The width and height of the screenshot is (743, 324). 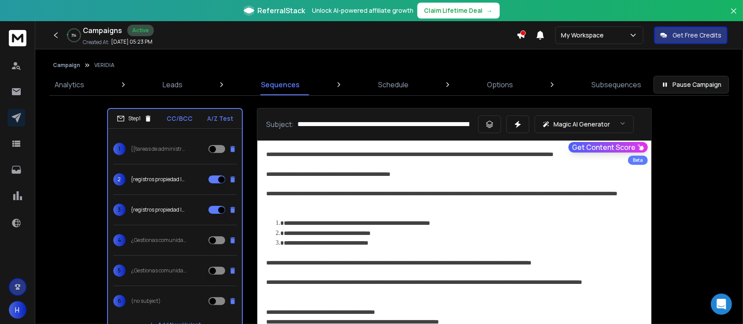 What do you see at coordinates (18, 310) in the screenshot?
I see `span: H` at bounding box center [18, 310].